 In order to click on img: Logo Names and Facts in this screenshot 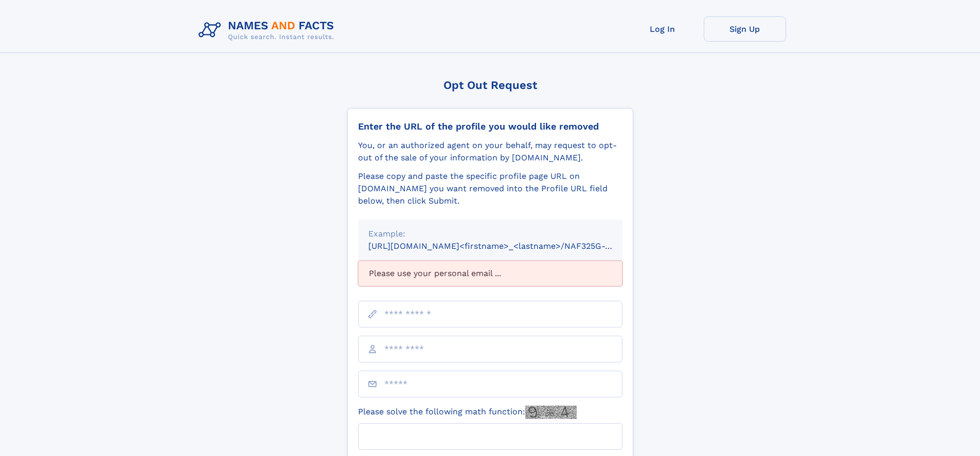, I will do `click(269, 30)`.